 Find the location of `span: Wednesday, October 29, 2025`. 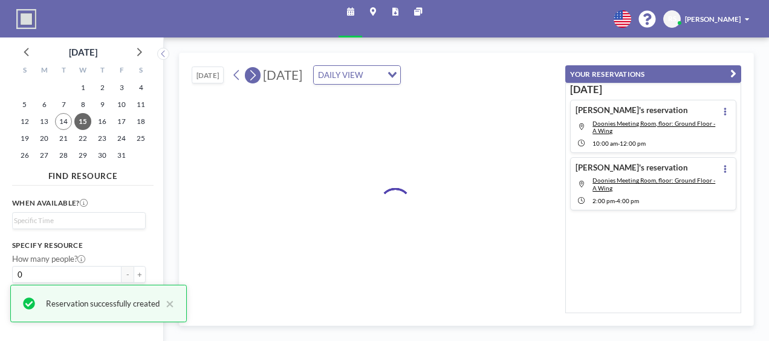

span: Wednesday, October 29, 2025 is located at coordinates (83, 155).